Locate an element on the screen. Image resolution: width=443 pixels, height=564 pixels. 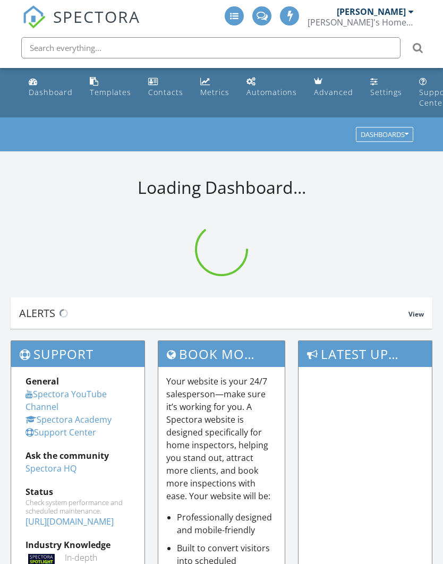
a: Spectora HQ is located at coordinates (51, 468).